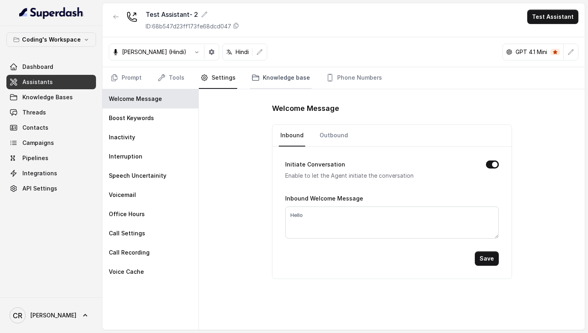 The height and width of the screenshot is (333, 588). I want to click on a: Settings, so click(218, 78).